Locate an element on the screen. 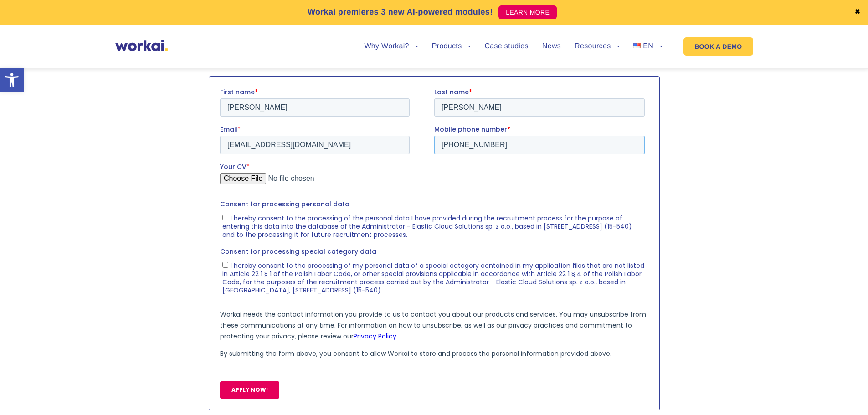 The width and height of the screenshot is (868, 415). a: Resources is located at coordinates (597, 47).